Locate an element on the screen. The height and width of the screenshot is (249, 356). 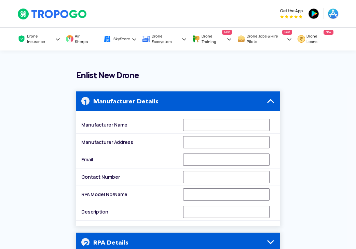
span: Drone Loans is located at coordinates (316, 39).